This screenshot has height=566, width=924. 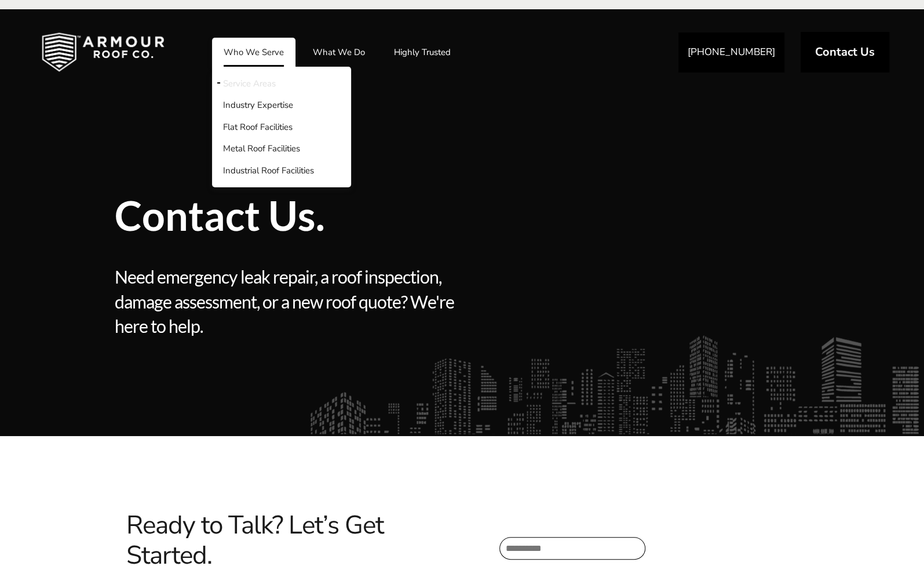 I want to click on a: Industrial Roof Facilities, so click(x=282, y=170).